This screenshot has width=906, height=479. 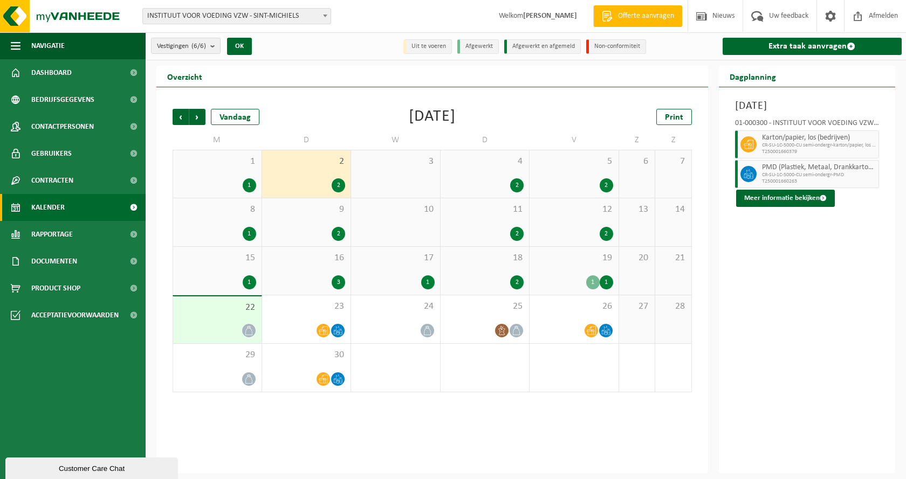 What do you see at coordinates (395, 307) in the screenshot?
I see `span: 24` at bounding box center [395, 307].